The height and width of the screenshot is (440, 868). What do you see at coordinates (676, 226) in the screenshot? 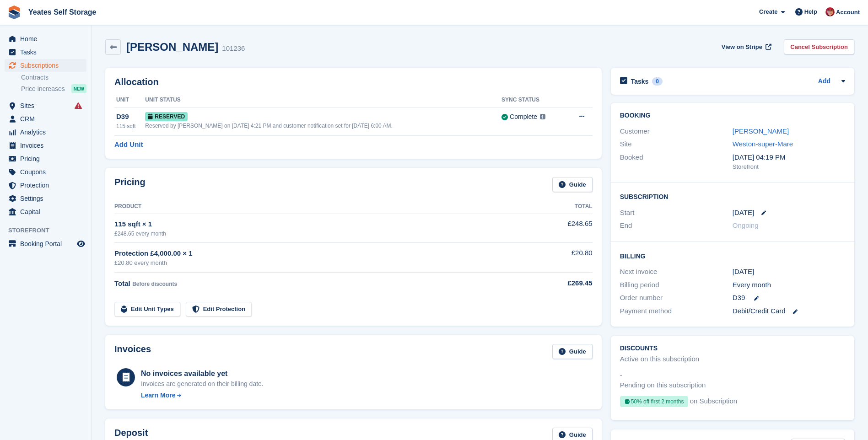
I see `div: End` at bounding box center [676, 226].